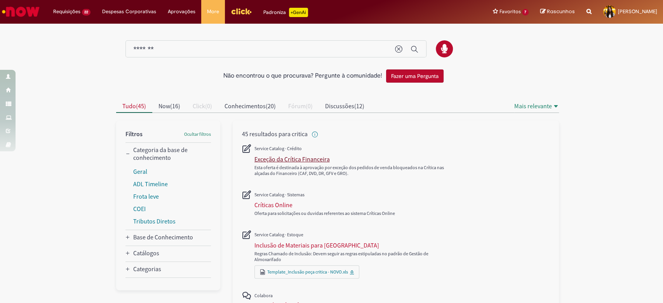 This screenshot has height=303, width=663. What do you see at coordinates (557, 12) in the screenshot?
I see `a: Rascunhos` at bounding box center [557, 12].